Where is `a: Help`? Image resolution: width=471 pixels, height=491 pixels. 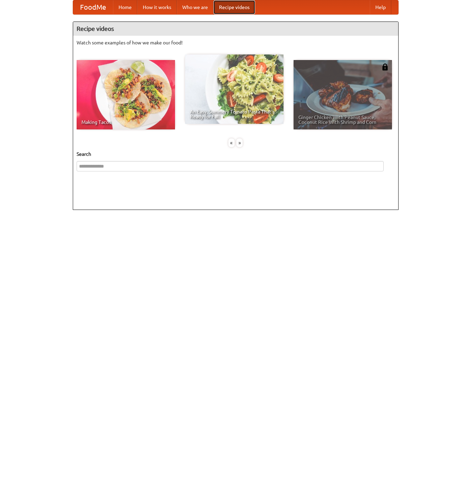 a: Help is located at coordinates (381, 7).